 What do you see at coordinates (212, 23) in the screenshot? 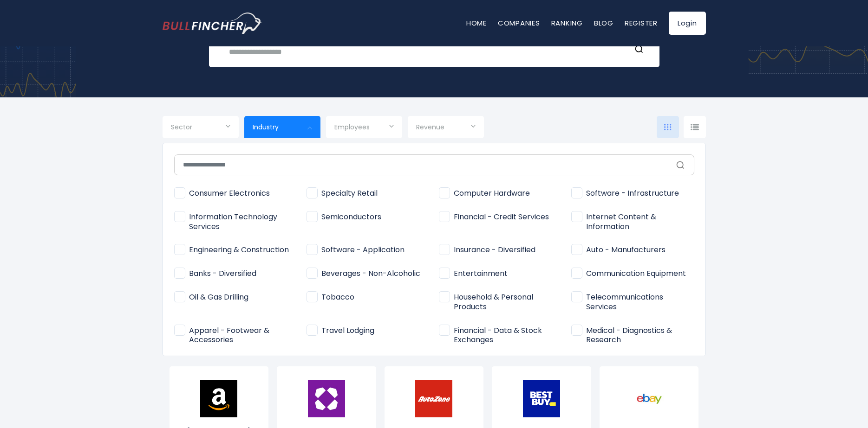
I see `a: Go to homepage` at bounding box center [212, 23].